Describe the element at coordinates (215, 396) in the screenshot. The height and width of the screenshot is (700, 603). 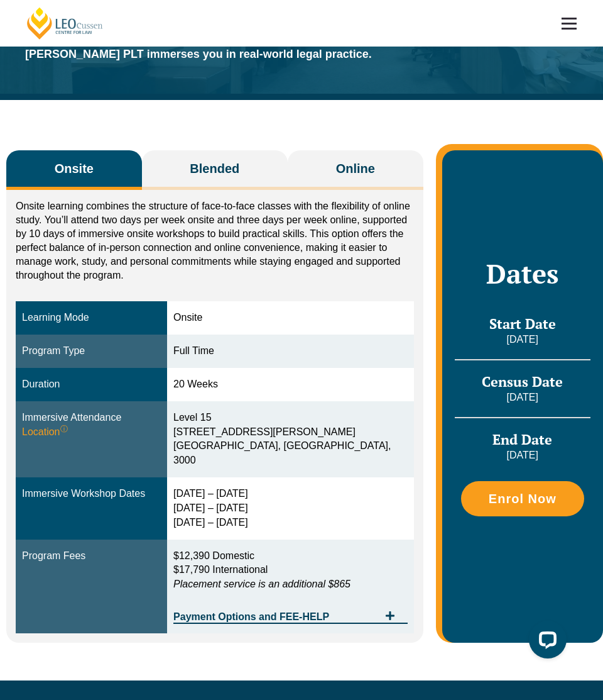
I see `div: Tabs. Open items with Enter or Space, close with Escape and navigate using the Arrow keys.` at that location.